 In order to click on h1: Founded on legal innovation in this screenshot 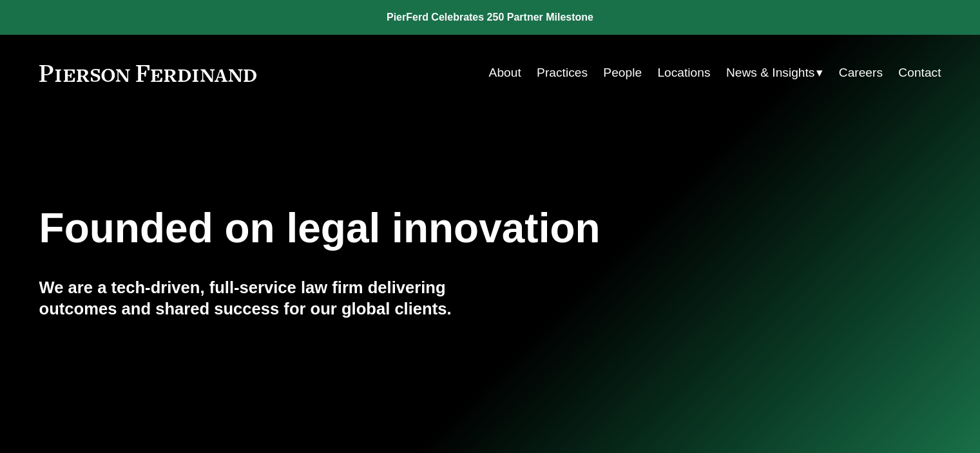, I will do `click(415, 228)`.